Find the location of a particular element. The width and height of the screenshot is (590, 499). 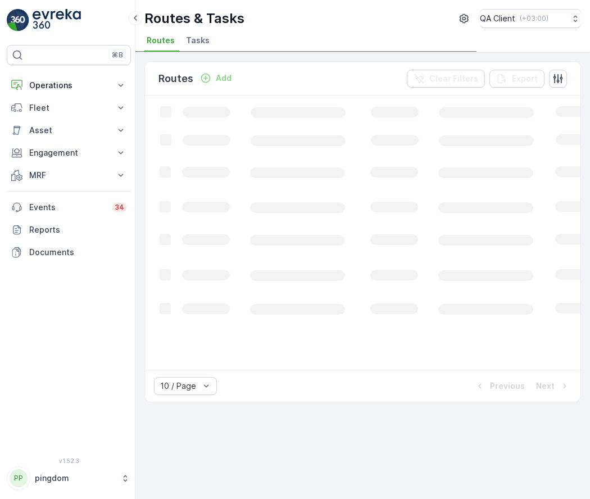

p: Engagement is located at coordinates (69, 153).